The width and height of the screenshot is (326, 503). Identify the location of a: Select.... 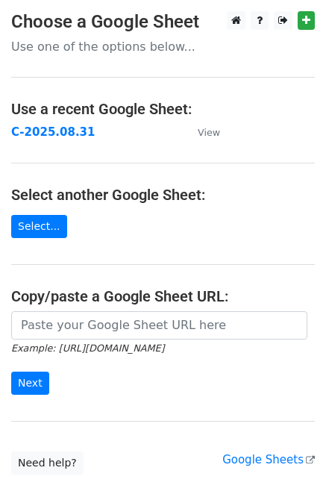
(39, 226).